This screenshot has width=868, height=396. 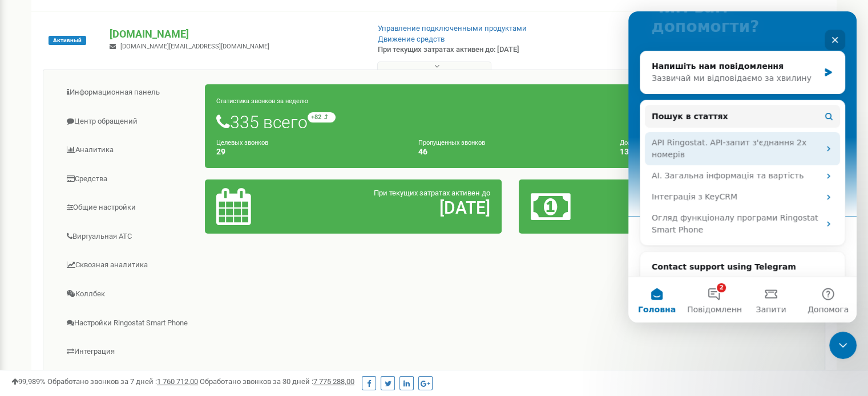 What do you see at coordinates (199, 298) in the screenshot?
I see `span: Допомога` at bounding box center [199, 298].